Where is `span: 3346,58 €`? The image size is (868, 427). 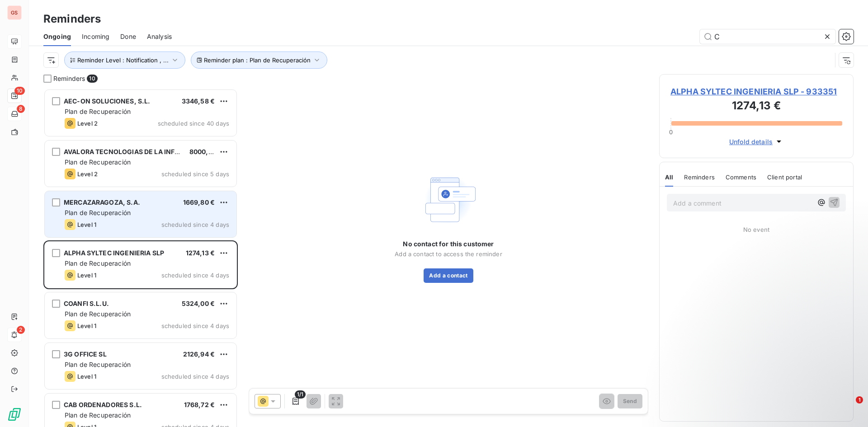
span: 3346,58 € is located at coordinates (198, 101).